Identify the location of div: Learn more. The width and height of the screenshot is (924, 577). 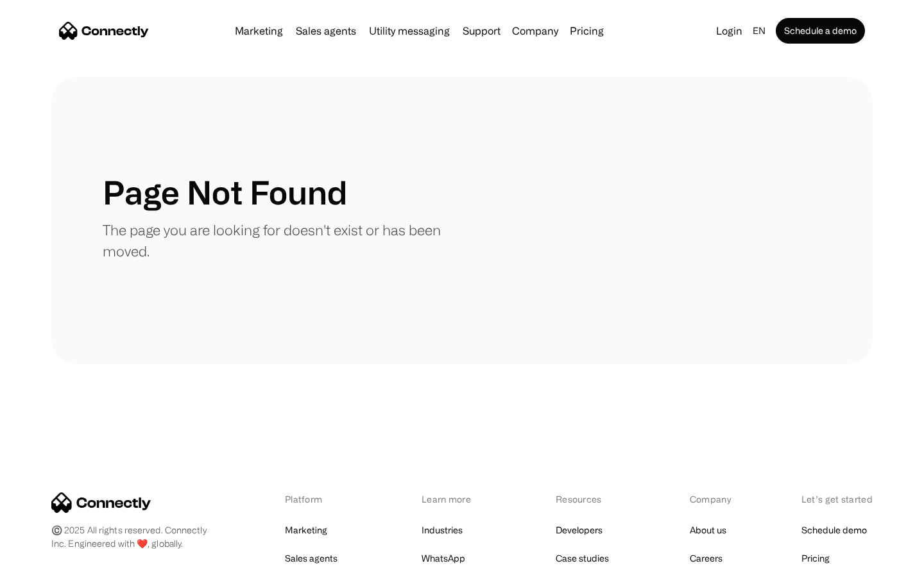
(455, 499).